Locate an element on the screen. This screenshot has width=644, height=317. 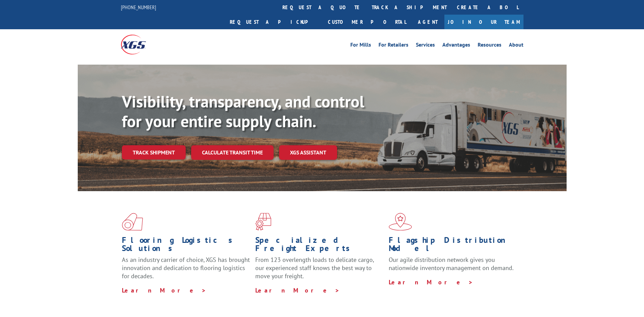
a: Join Our Team is located at coordinates (484, 22).